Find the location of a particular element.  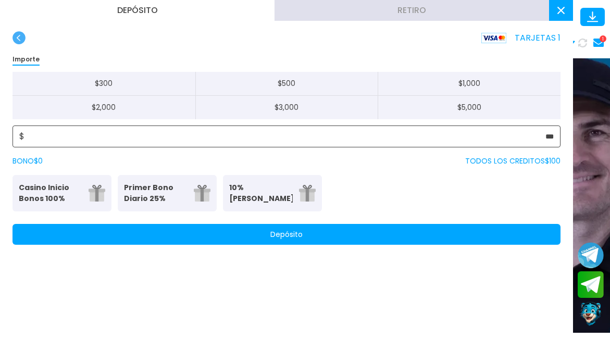

p: Casino Inicio Bonos 100% is located at coordinates (51, 193).